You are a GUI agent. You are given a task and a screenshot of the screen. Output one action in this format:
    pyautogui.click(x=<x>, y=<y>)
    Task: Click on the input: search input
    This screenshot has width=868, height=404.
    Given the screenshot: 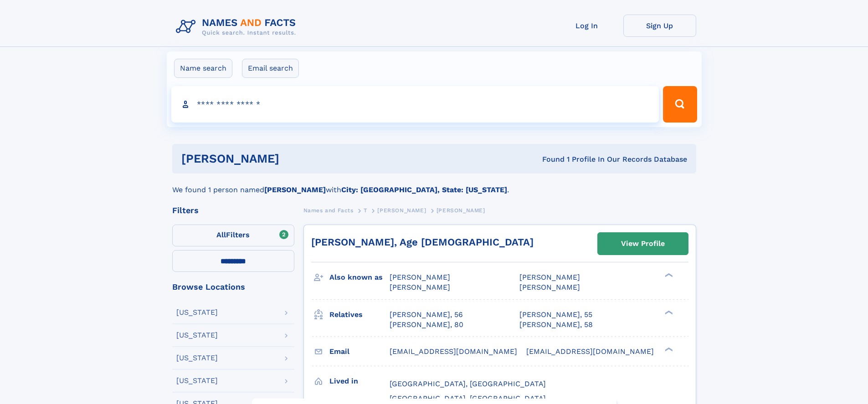 What is the action you would take?
    pyautogui.click(x=415, y=104)
    